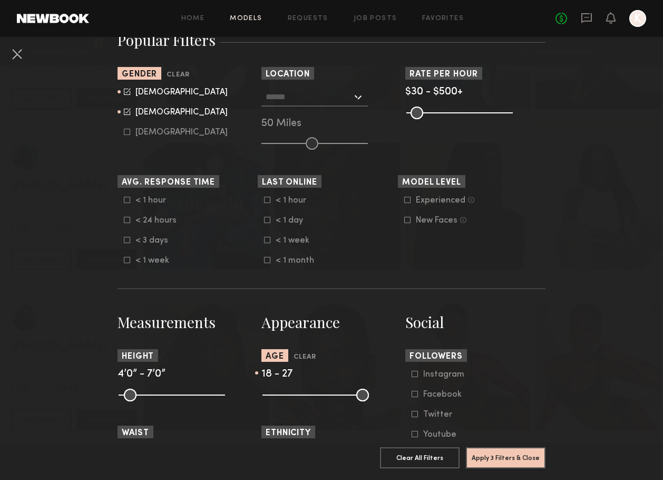 The height and width of the screenshot is (480, 663). I want to click on h3: Measurements, so click(188, 322).